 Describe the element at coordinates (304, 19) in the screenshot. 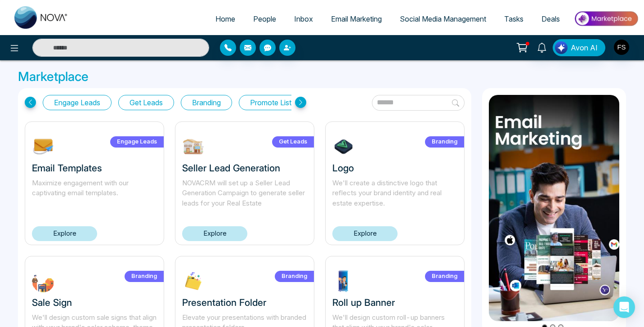

I see `a: Inbox` at that location.